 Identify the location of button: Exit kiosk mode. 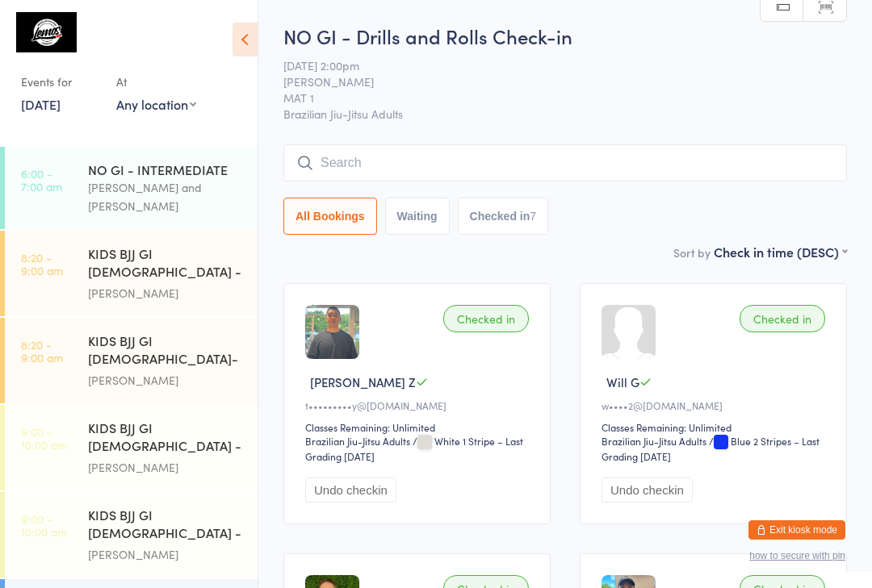
(796, 530).